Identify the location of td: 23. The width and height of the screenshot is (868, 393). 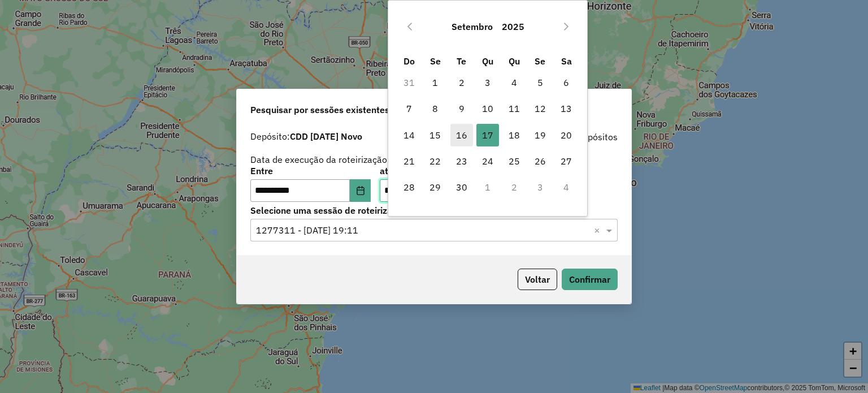
(462, 161).